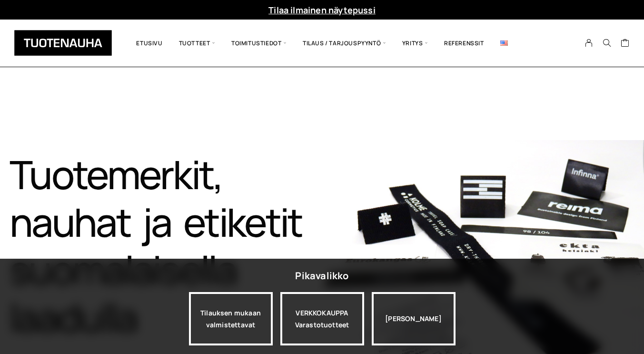 This screenshot has height=354, width=644. I want to click on a: Cart, so click(625, 44).